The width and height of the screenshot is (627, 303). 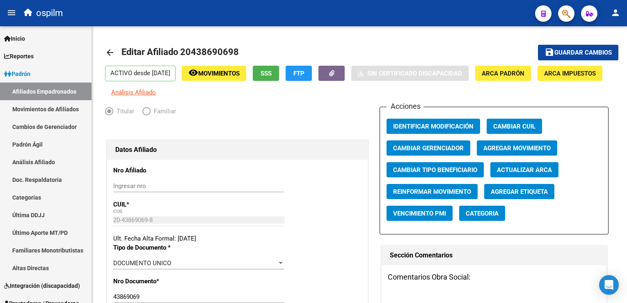 What do you see at coordinates (609, 285) in the screenshot?
I see `div: Open Intercom Messenger` at bounding box center [609, 285].